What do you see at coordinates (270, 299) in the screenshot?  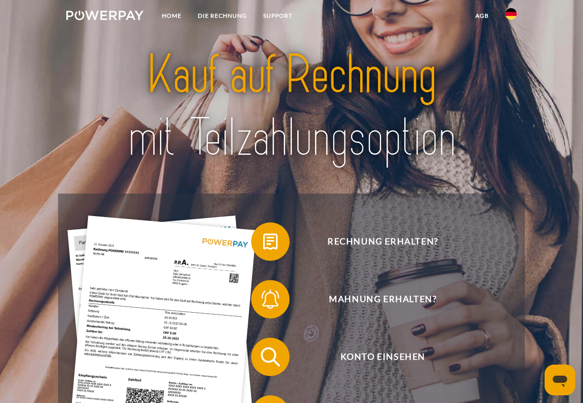 I see `img: qb_bell.svg` at bounding box center [270, 299].